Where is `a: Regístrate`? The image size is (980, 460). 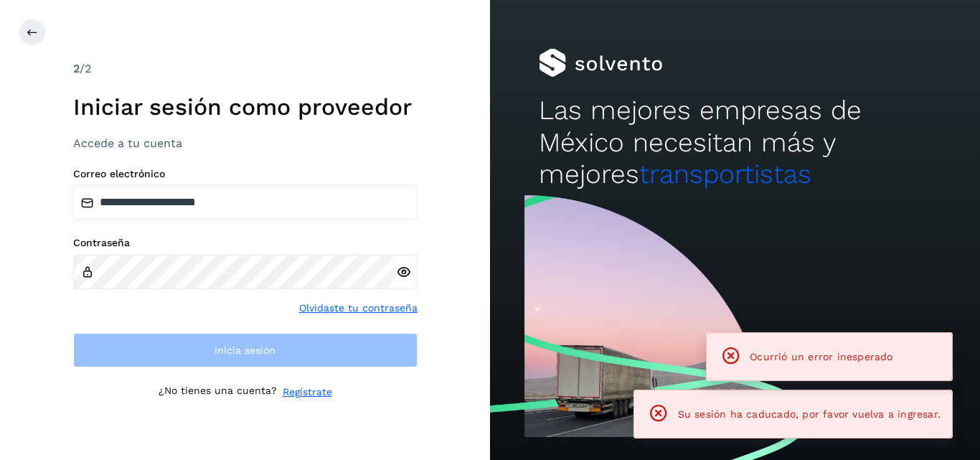
a: Regístrate is located at coordinates (307, 391).